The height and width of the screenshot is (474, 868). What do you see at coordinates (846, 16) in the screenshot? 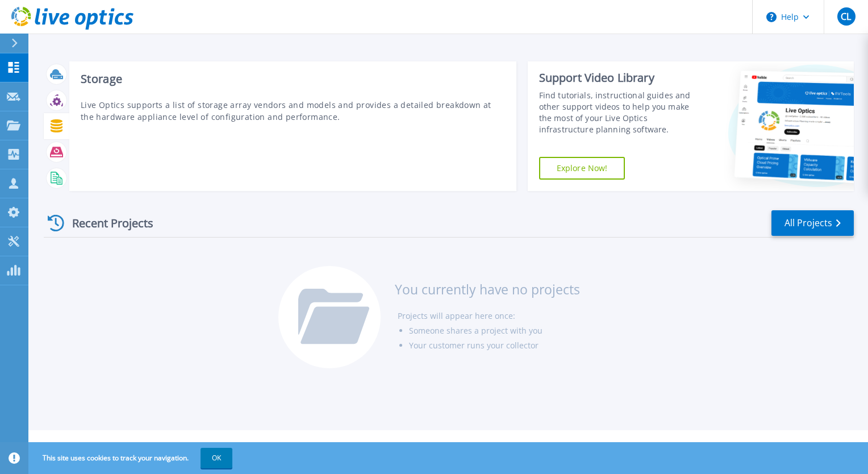
I see `span: CL` at bounding box center [846, 16].